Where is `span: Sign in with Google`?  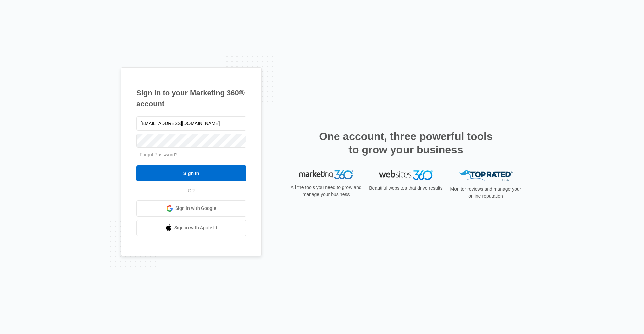 span: Sign in with Google is located at coordinates (196, 208).